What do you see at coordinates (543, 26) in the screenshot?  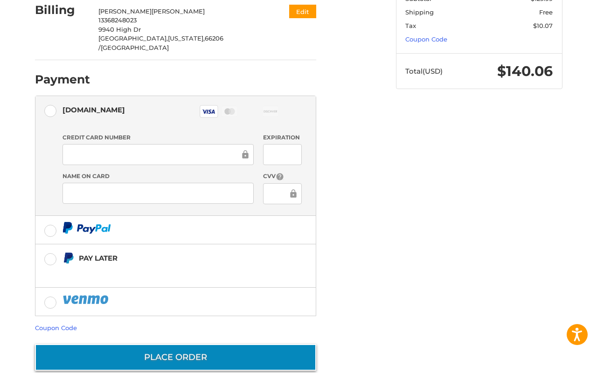 I see `span: $10.07` at bounding box center [543, 26].